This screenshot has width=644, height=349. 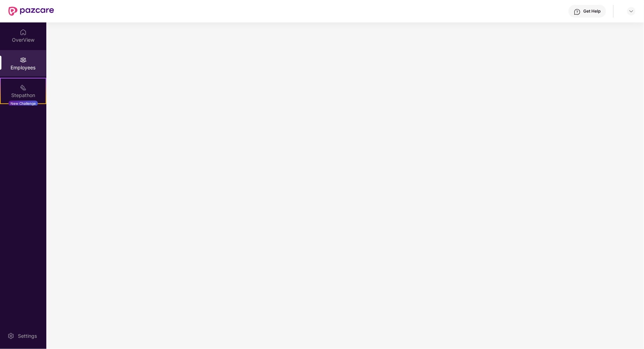 What do you see at coordinates (23, 103) in the screenshot?
I see `div: New Challenge` at bounding box center [23, 103].